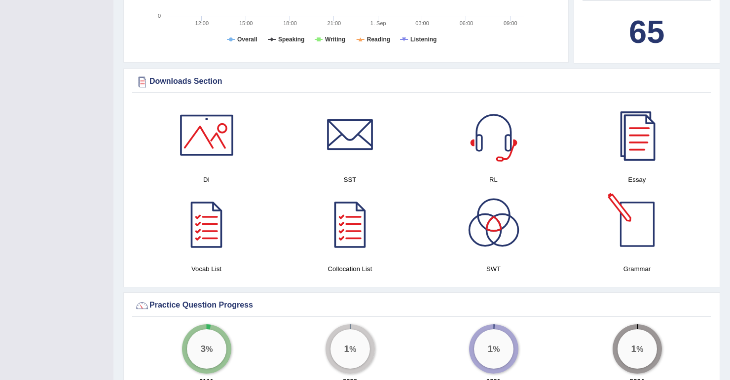  Describe the element at coordinates (334, 23) in the screenshot. I see `text: 21:00` at that location.